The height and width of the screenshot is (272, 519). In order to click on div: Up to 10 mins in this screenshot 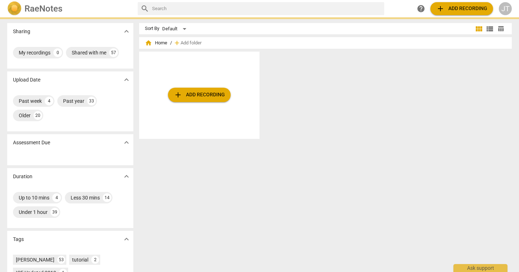, I will do `click(34, 198)`.